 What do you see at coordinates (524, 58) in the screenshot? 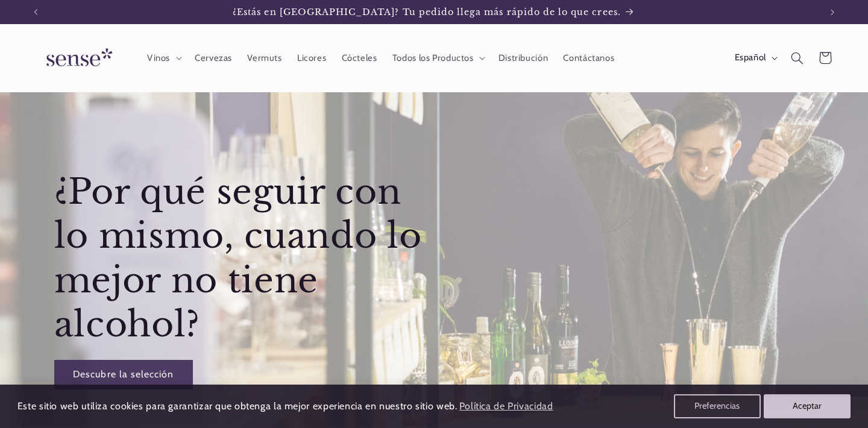
I see `a: Distribución` at bounding box center [524, 58].